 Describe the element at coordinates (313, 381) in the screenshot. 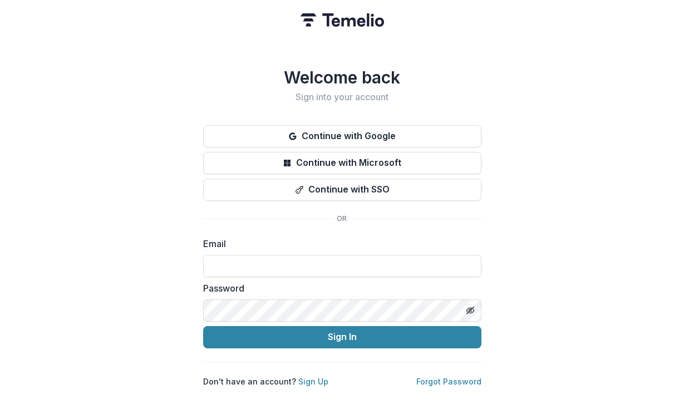

I see `a: Sign Up` at that location.